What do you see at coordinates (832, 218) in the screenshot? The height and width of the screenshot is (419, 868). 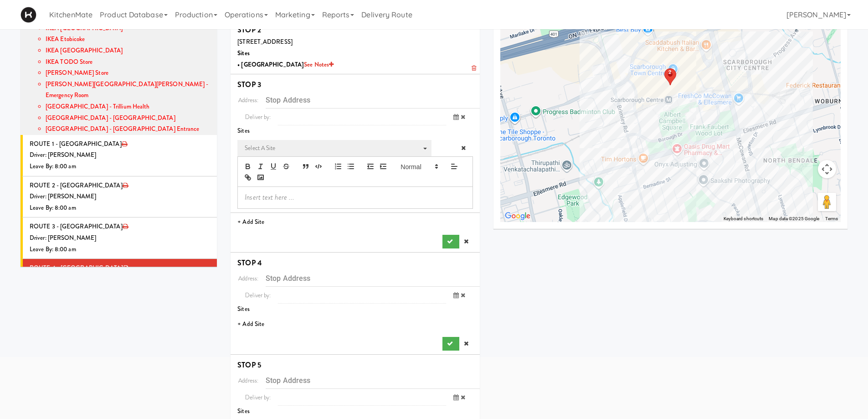 I see `a: Terms` at bounding box center [832, 218].